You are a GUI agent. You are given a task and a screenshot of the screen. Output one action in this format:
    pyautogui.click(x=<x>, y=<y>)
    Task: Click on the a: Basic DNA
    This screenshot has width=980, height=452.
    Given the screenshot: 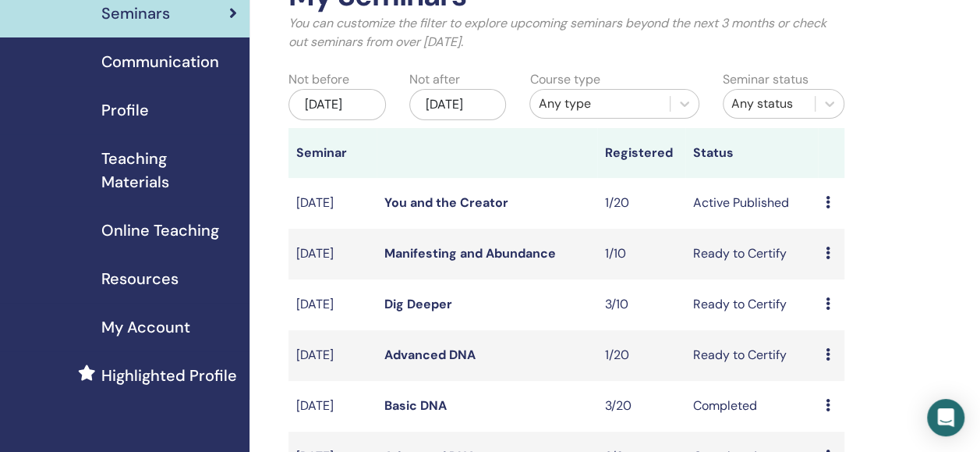 What is the action you would take?
    pyautogui.click(x=416, y=405)
    